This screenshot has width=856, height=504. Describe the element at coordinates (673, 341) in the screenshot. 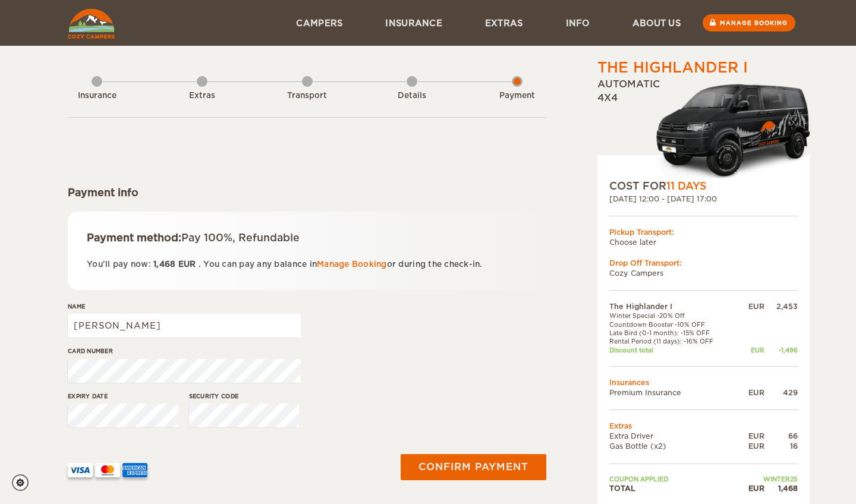

I see `td: Rental Period (11 days): -16% OFF` at that location.